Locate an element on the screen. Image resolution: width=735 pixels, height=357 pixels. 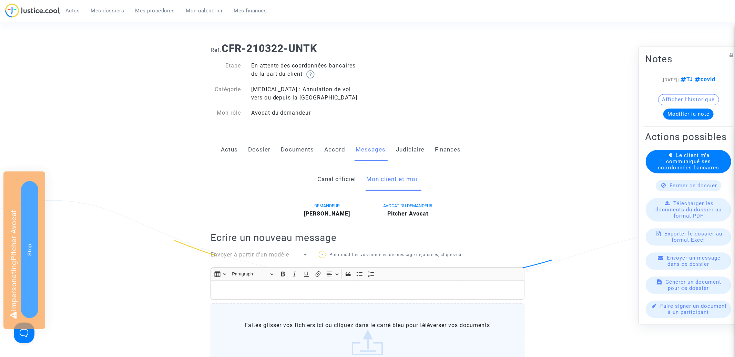
div: Avocat du demandeur is located at coordinates (307, 113).